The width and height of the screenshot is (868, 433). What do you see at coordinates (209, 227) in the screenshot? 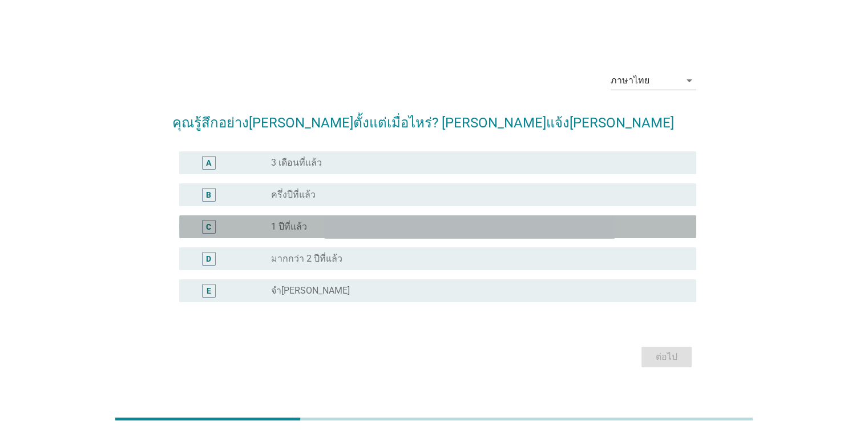
I see `div: C` at bounding box center [209, 227].